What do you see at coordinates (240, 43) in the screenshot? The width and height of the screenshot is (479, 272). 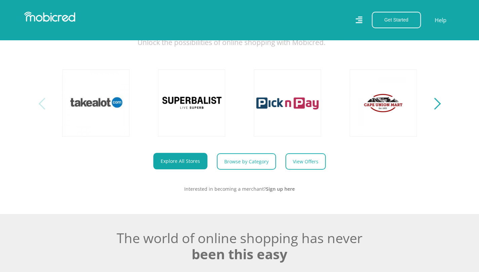 I see `p: Unlock the possibilities of online shopping with Mobicred.` at bounding box center [240, 43].